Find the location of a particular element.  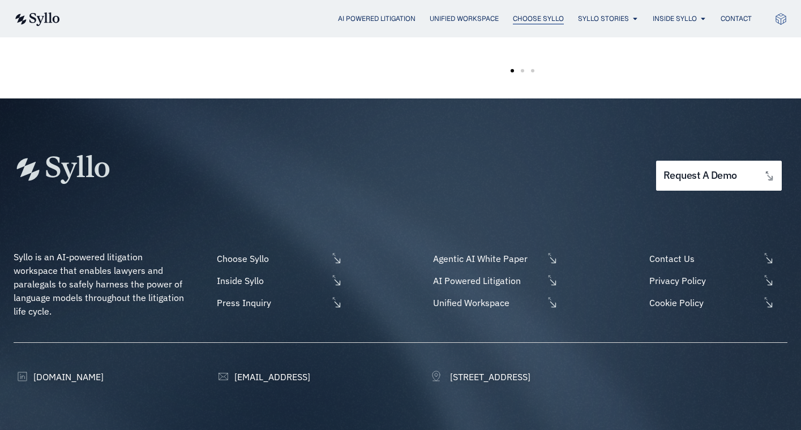

span: request a demo is located at coordinates (701, 176).